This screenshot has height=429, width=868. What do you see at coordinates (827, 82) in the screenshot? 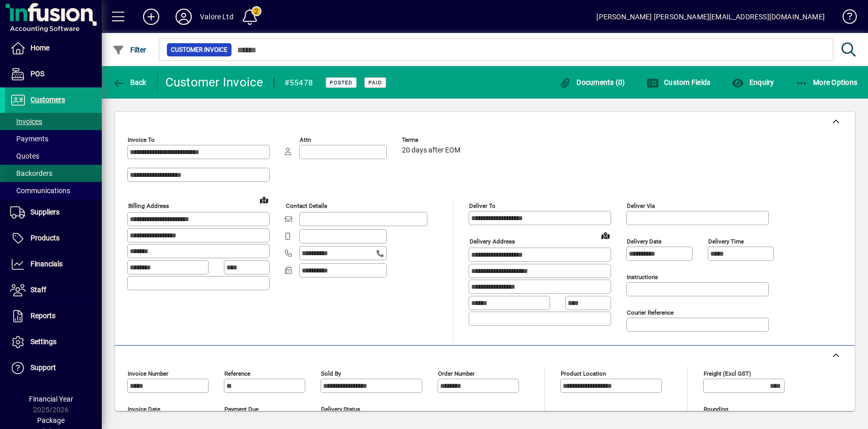
I see `span: More Options` at bounding box center [827, 82].